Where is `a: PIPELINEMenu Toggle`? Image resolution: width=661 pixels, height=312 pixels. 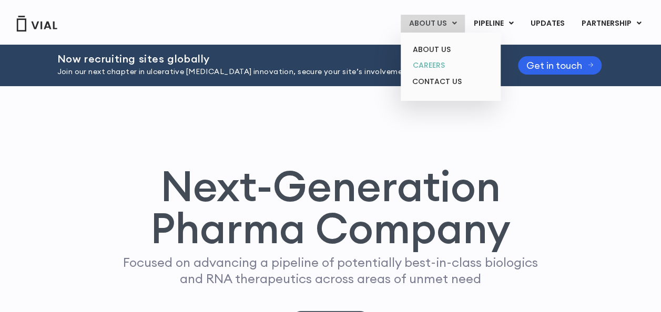 a: PIPELINEMenu Toggle is located at coordinates (493, 24).